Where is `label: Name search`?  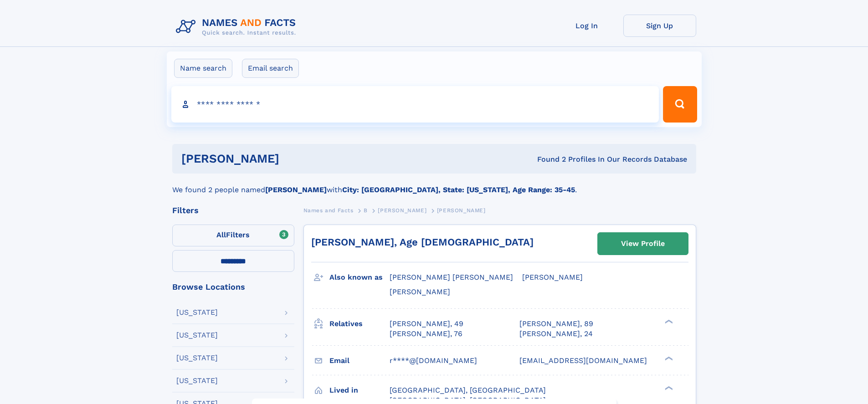 label: Name search is located at coordinates (203, 68).